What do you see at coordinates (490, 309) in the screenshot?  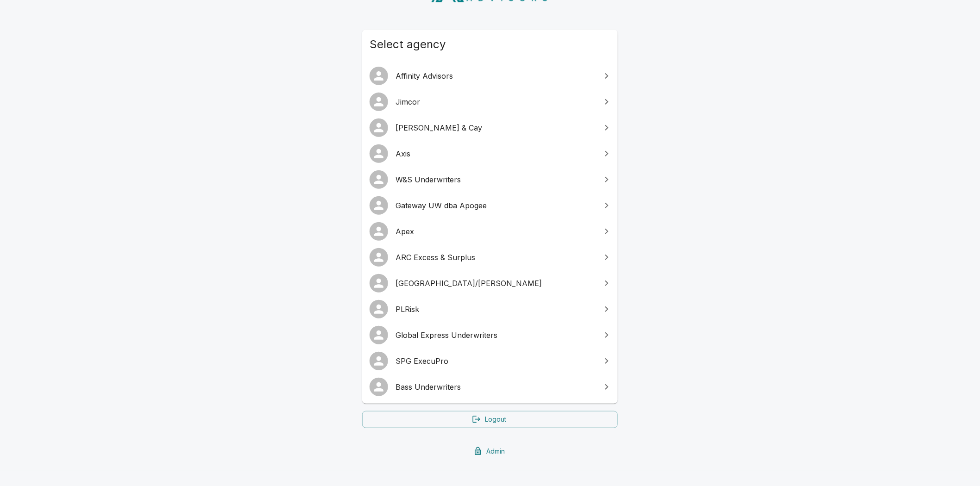 I see `a: PLRisk` at bounding box center [490, 309].